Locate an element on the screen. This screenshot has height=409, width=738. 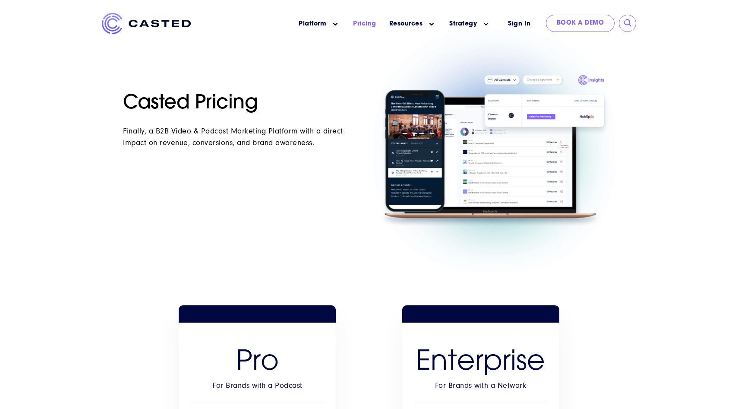
a: Platform is located at coordinates (312, 24).